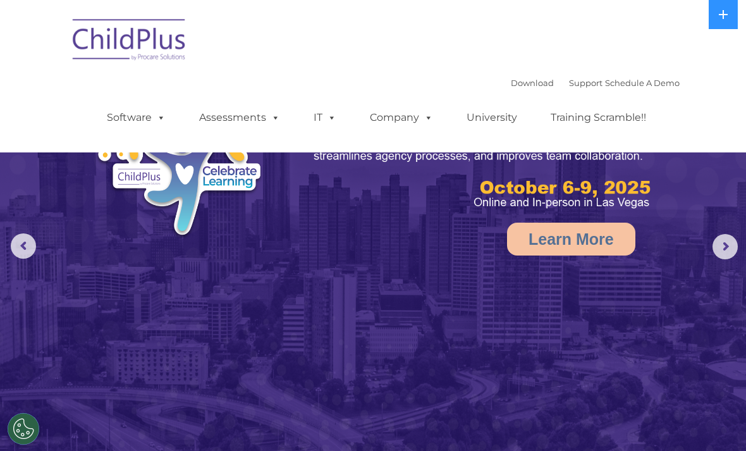  What do you see at coordinates (325, 118) in the screenshot?
I see `a: IT` at bounding box center [325, 118].